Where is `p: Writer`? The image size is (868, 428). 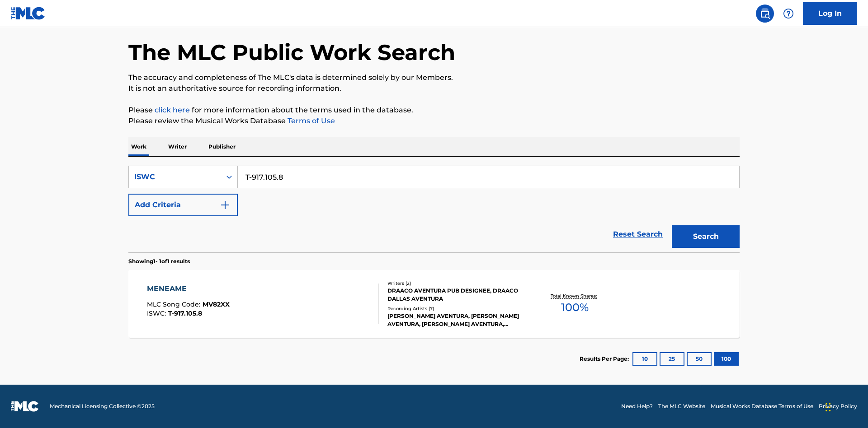
p: Writer is located at coordinates (178, 147).